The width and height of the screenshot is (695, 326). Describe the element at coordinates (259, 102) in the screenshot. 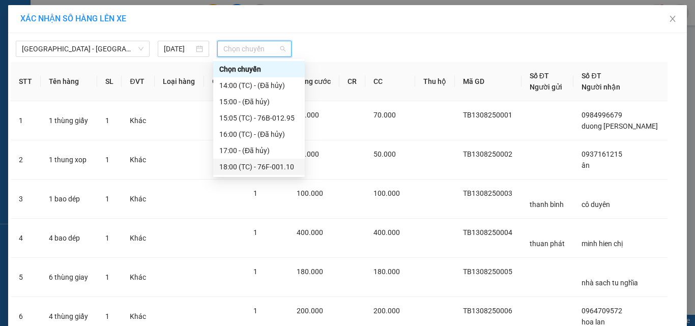

I see `div: 15:00 - (Đã hủy)` at that location.